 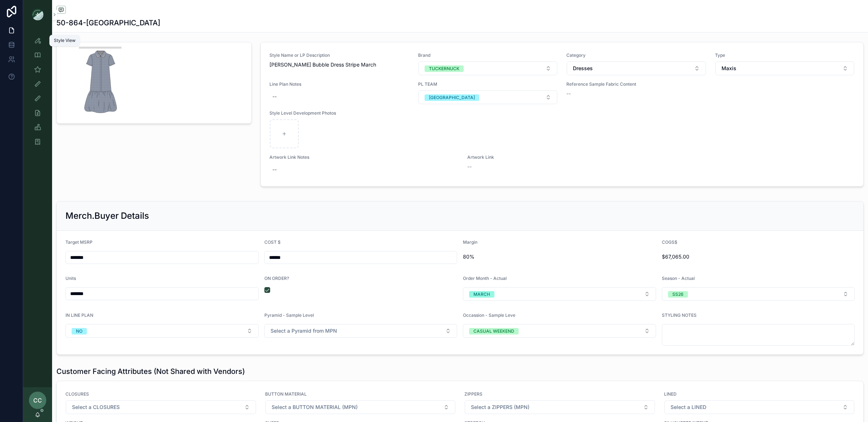 What do you see at coordinates (96, 407) in the screenshot?
I see `span: Select a CLOSURES` at bounding box center [96, 407].